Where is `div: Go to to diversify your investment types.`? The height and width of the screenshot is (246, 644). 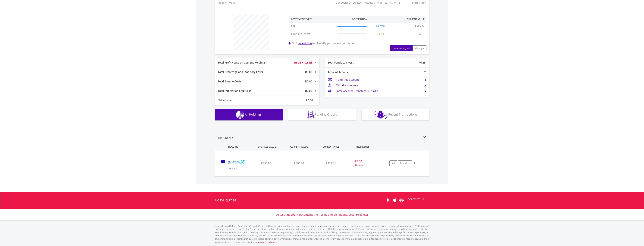 div: Go to to diversify your investment types. is located at coordinates (358, 31).